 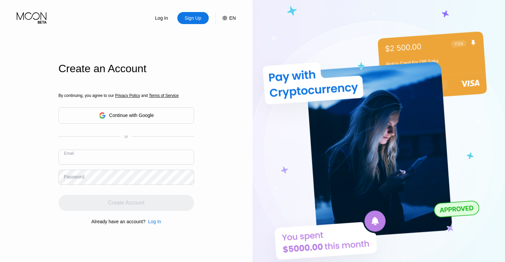 I want to click on div: Email, so click(x=69, y=153).